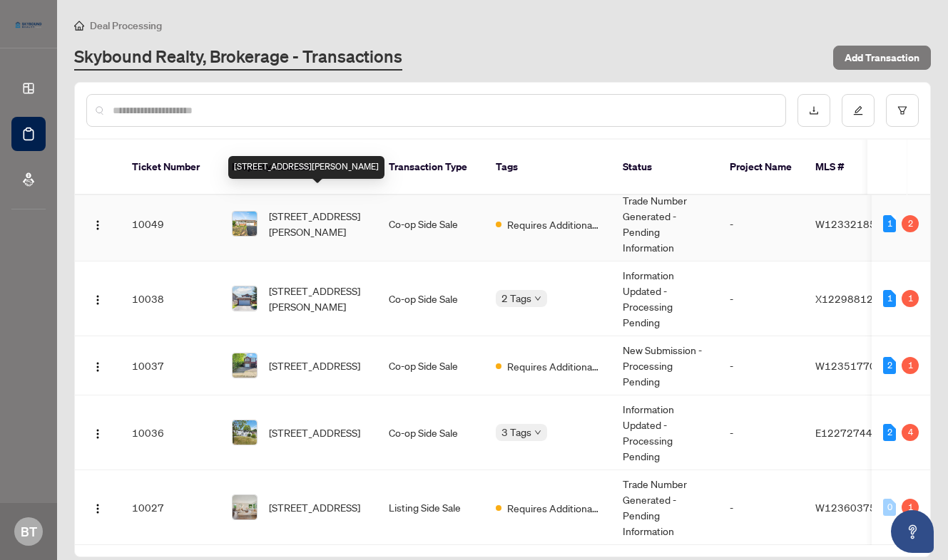 The height and width of the screenshot is (560, 948). I want to click on td: New Submission - Processing Pending, so click(664, 366).